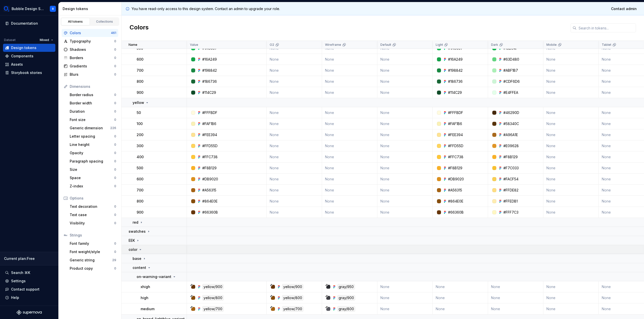 The image size is (644, 319). I want to click on div: #198842, so click(209, 70).